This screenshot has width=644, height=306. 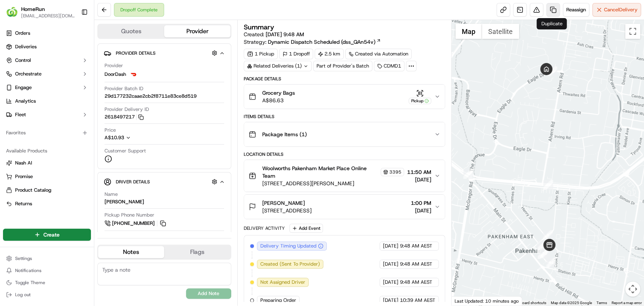 What do you see at coordinates (125, 151) in the screenshot?
I see `span: Customer Support` at bounding box center [125, 151].